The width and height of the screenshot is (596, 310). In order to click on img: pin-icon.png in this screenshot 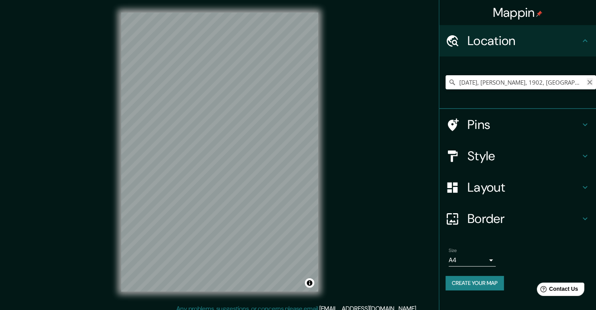, I will do `click(539, 14)`.